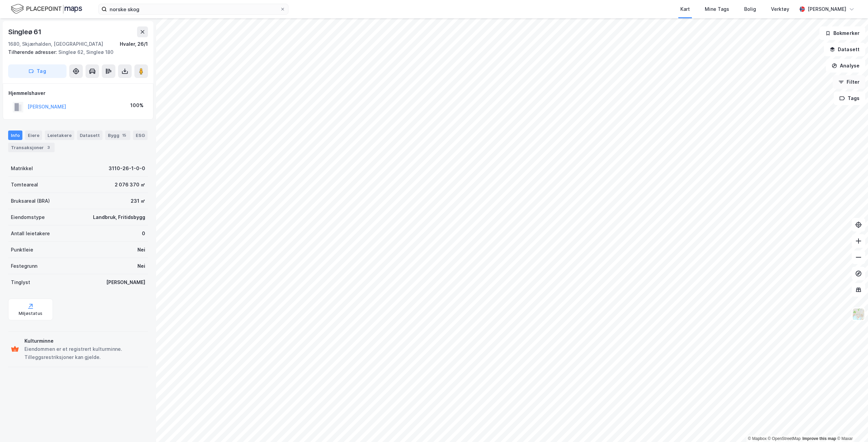 The height and width of the screenshot is (442, 868). I want to click on div: Info, so click(15, 135).